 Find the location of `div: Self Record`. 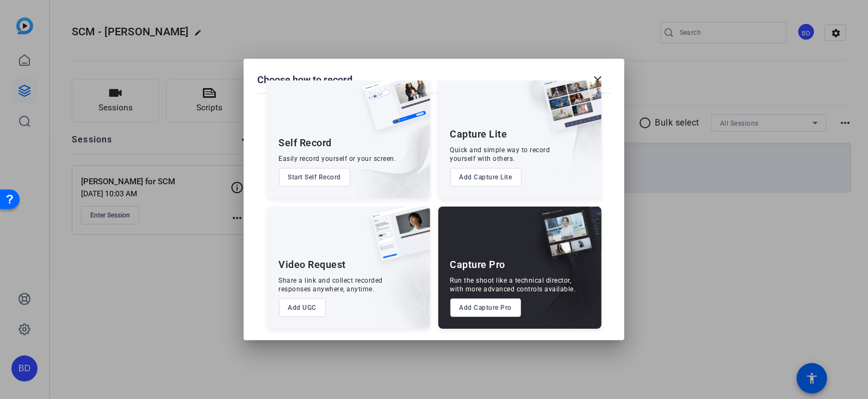

div: Self Record is located at coordinates (306, 143).